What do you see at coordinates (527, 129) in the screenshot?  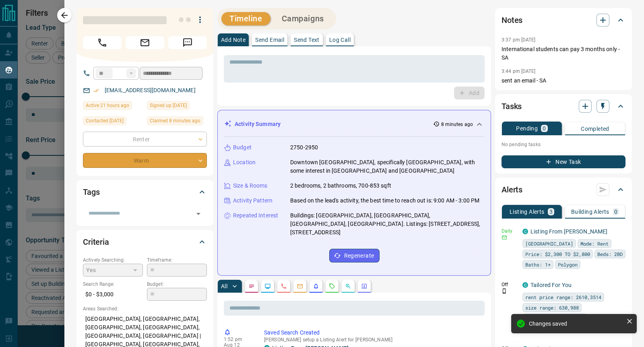 I see `p: Pending` at bounding box center [527, 129].